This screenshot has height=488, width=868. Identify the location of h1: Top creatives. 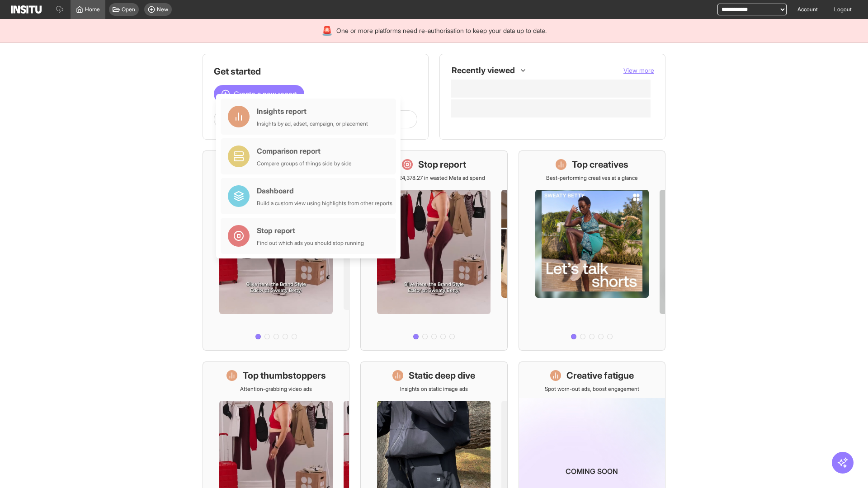
(600, 165).